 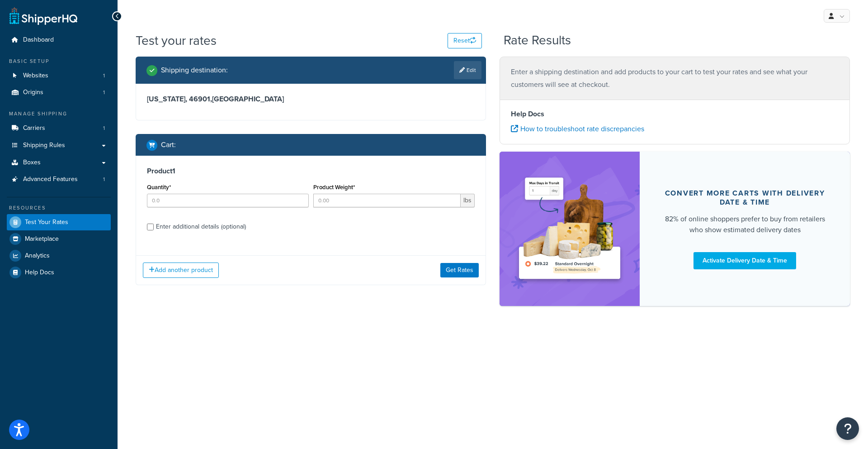 What do you see at coordinates (58, 92) in the screenshot?
I see `a: Origins1` at bounding box center [58, 92].